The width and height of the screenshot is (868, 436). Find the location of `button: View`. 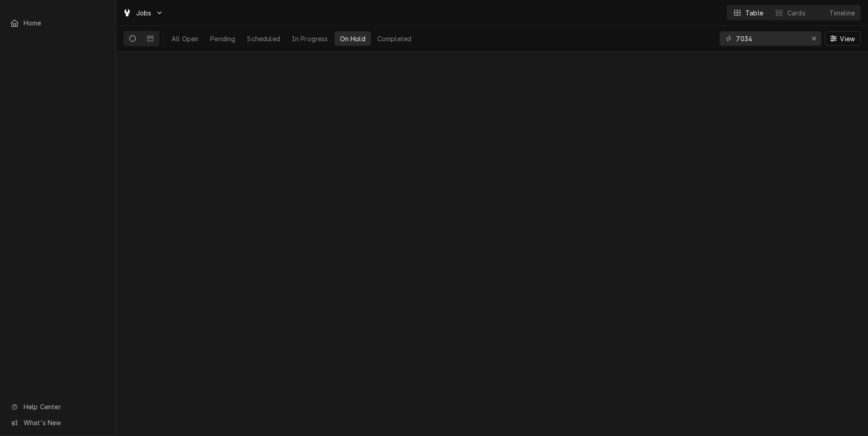

button: View is located at coordinates (842, 39).